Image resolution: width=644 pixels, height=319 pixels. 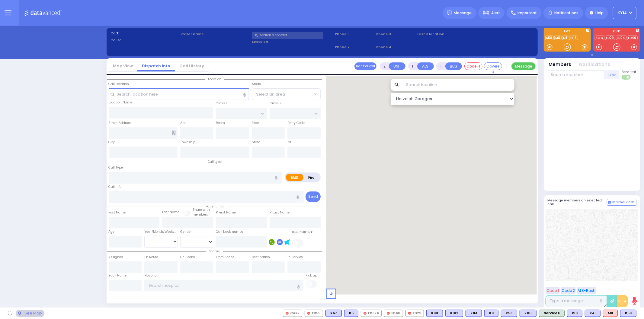 What do you see at coordinates (577, 202) in the screenshot?
I see `h5: Message members on selected call` at bounding box center [577, 202].